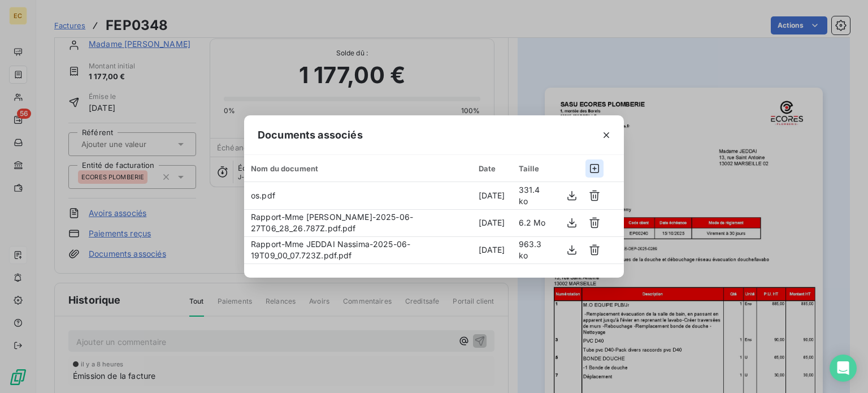 The image size is (868, 393). Describe the element at coordinates (843, 368) in the screenshot. I see `div: Open Intercom Messenger` at that location.